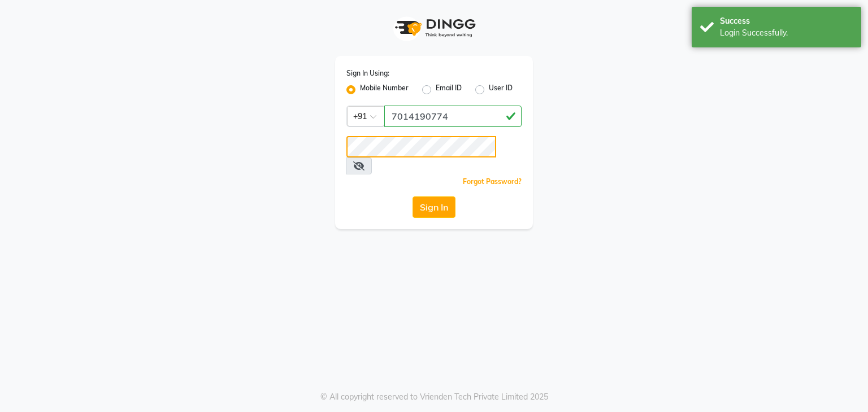 The image size is (868, 412). I want to click on div: Success, so click(786, 21).